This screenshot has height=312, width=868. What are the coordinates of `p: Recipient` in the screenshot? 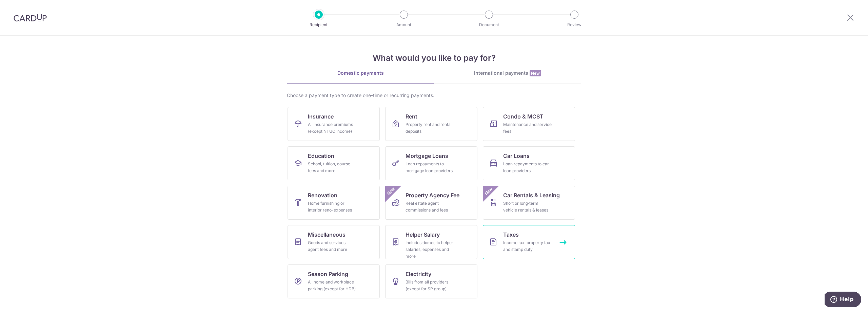 It's located at (319, 25).